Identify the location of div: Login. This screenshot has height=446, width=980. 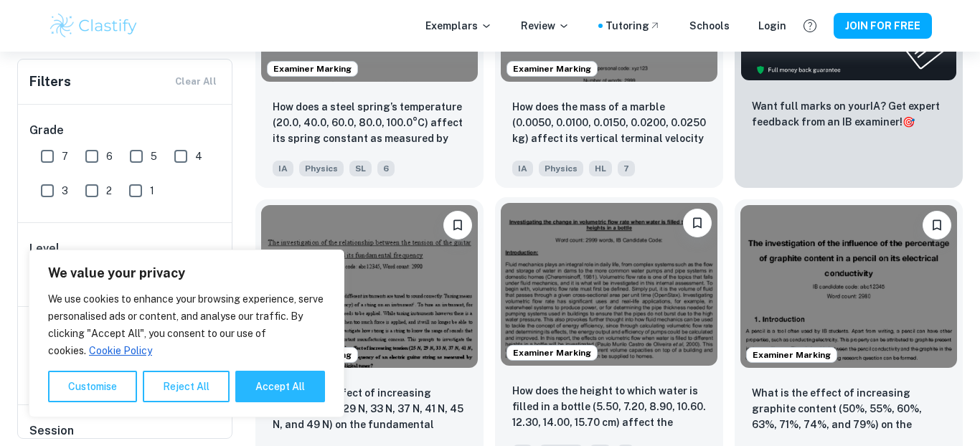
(771, 26).